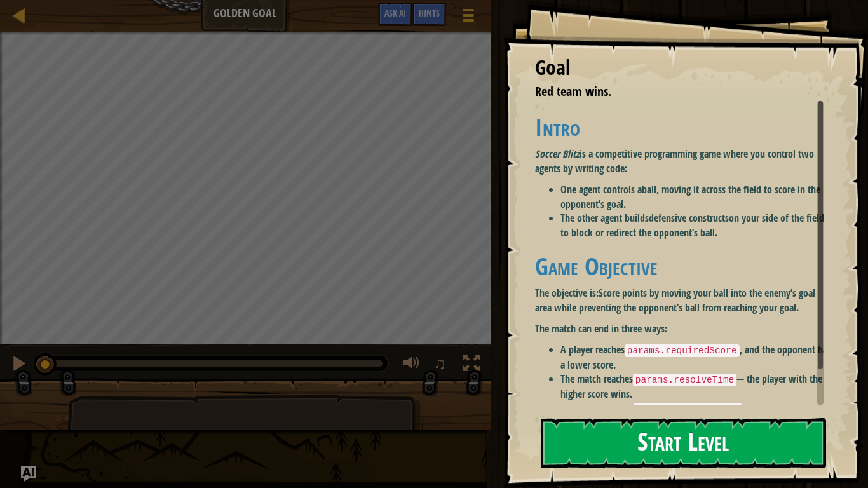 Image resolution: width=868 pixels, height=488 pixels. I want to click on code: params.requiredScore, so click(681, 351).